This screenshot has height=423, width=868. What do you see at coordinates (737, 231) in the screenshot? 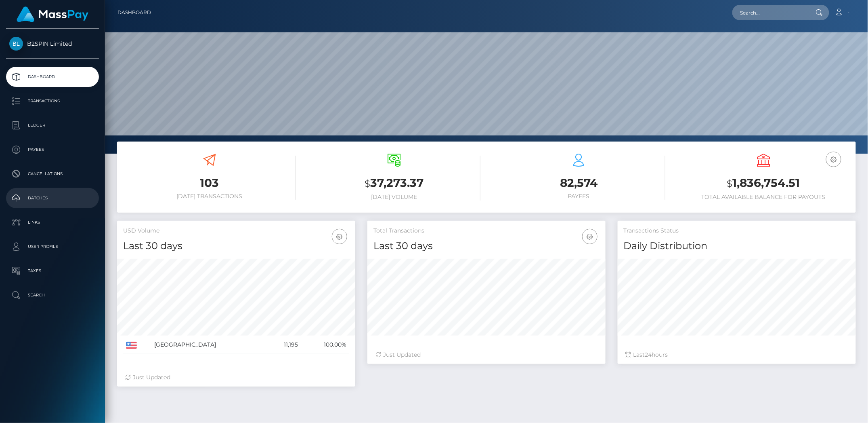
I see `h5: Transactions Status` at bounding box center [737, 231].